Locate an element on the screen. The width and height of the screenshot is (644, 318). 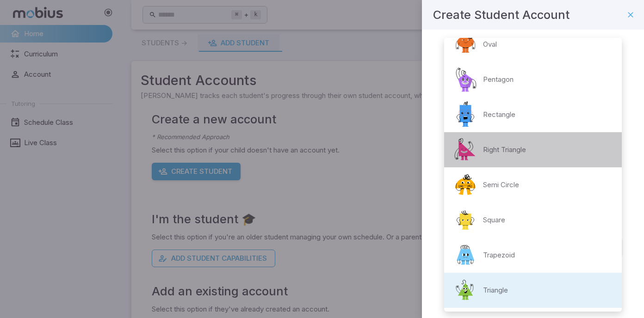
img: right-triangle.svg is located at coordinates (465, 150).